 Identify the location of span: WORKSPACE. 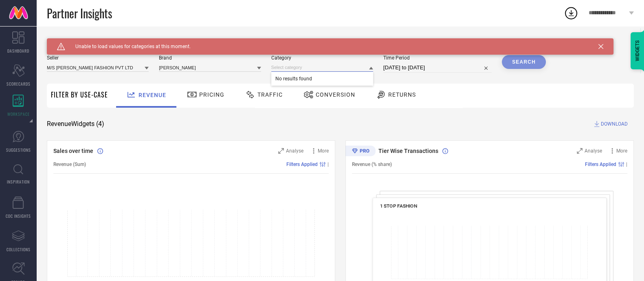
(18, 114).